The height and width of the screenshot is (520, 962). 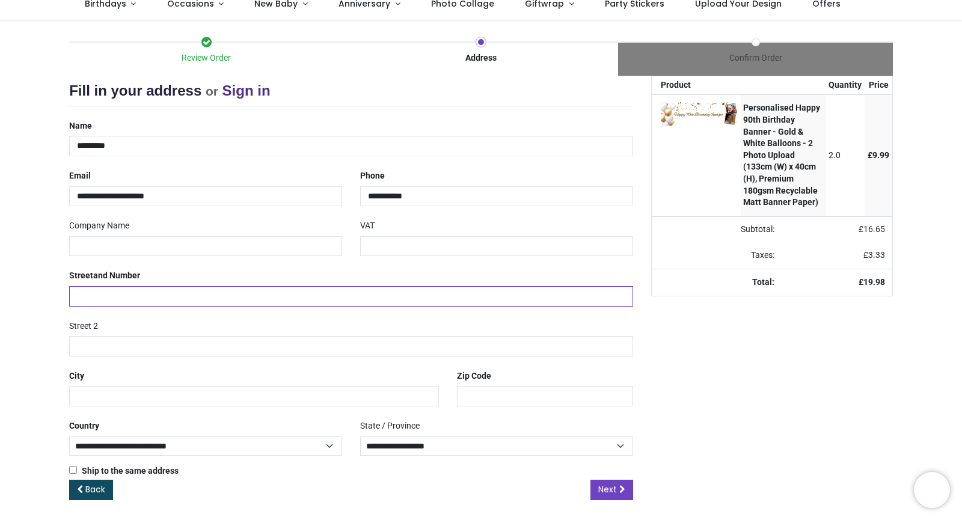 I want to click on div: Address, so click(x=481, y=58).